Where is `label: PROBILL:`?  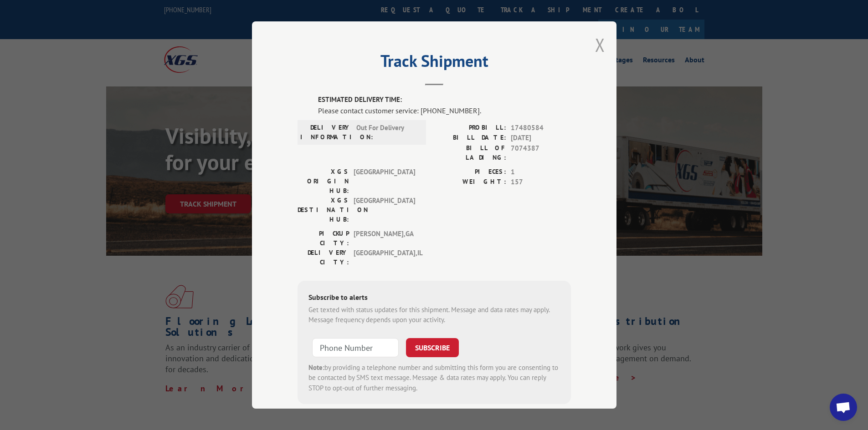
label: PROBILL: is located at coordinates (470, 128).